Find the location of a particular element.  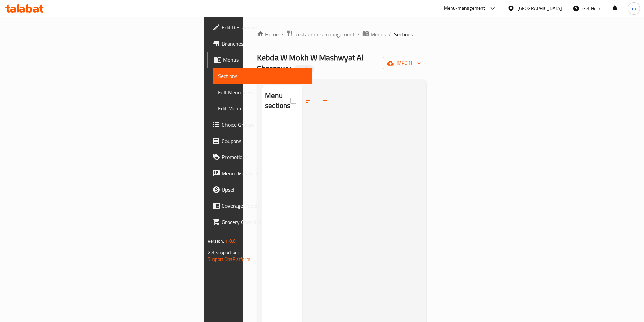

span: Edit Menu is located at coordinates (262, 108).